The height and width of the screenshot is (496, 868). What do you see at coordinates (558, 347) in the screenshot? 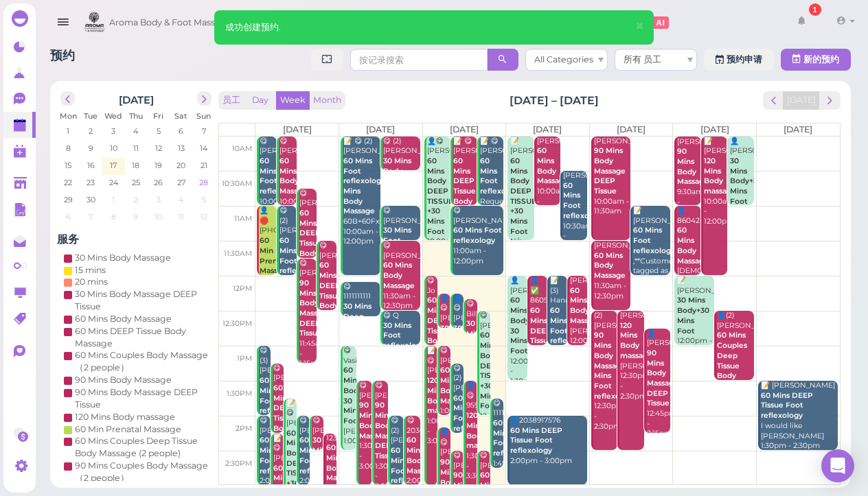
I see `div: 📝 (3) Hana 60Fx2,60Bx1 12:00pm - 1:00pm` at bounding box center [558, 347].